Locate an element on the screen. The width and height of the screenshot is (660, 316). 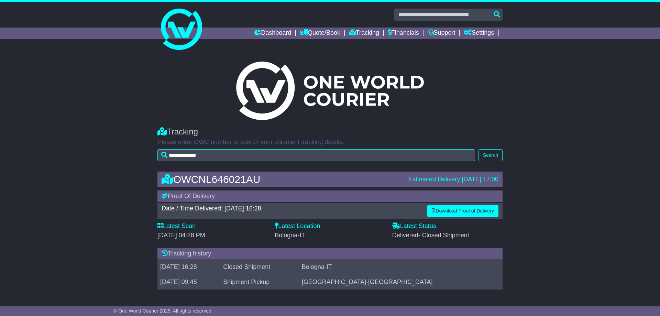
div: Proof Of Delivery is located at coordinates (330, 196).